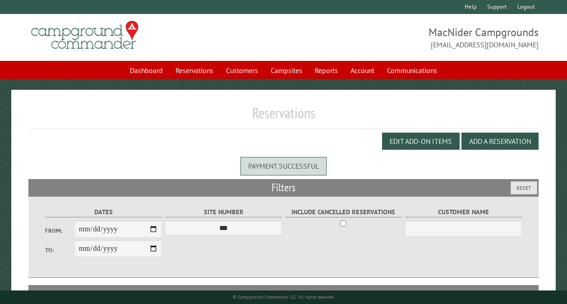 Image resolution: width=567 pixels, height=304 pixels. I want to click on button: Reset, so click(523, 188).